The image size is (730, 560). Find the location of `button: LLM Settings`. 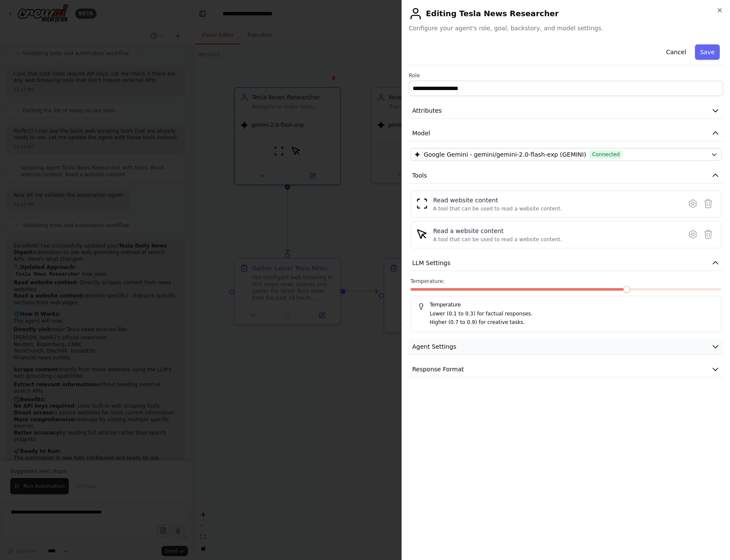

button: LLM Settings is located at coordinates (566, 263).